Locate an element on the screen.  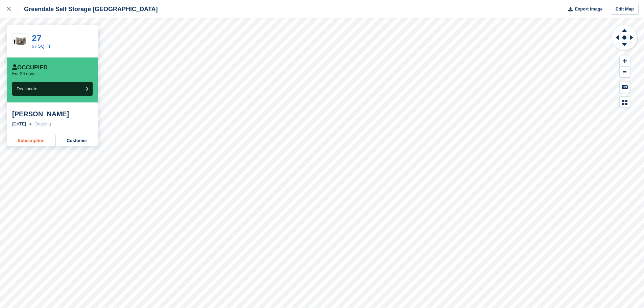
a: Subscription is located at coordinates (31, 141).